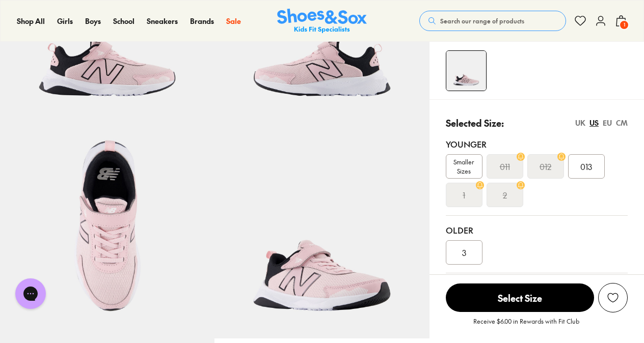 The image size is (644, 343). I want to click on a: Shop All, so click(30, 21).